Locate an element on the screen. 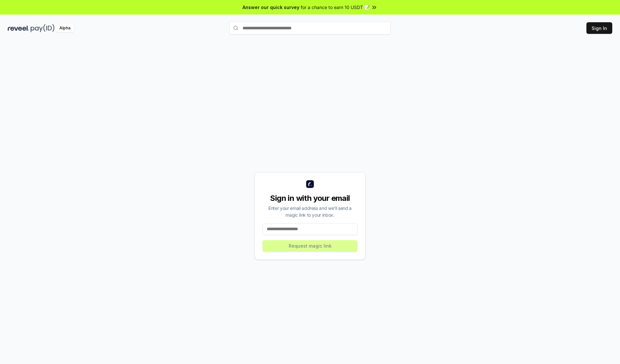 Image resolution: width=620 pixels, height=364 pixels. img: logo_small is located at coordinates (310, 184).